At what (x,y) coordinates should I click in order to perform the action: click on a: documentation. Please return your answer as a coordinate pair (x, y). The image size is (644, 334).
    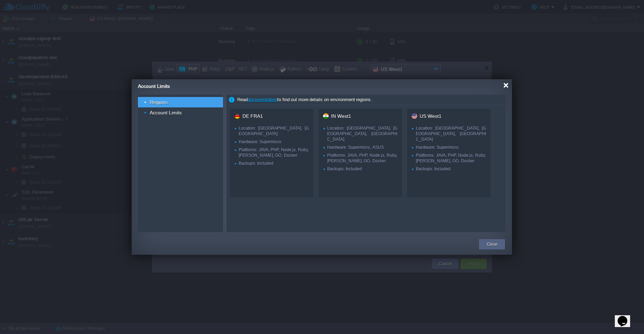
    Looking at the image, I should click on (263, 100).